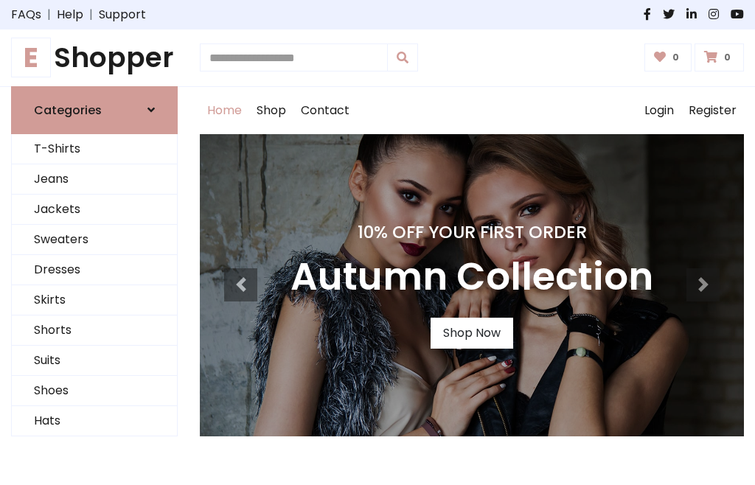 The image size is (755, 485). Describe the element at coordinates (472, 232) in the screenshot. I see `h4: 10% Off Your First Order` at that location.